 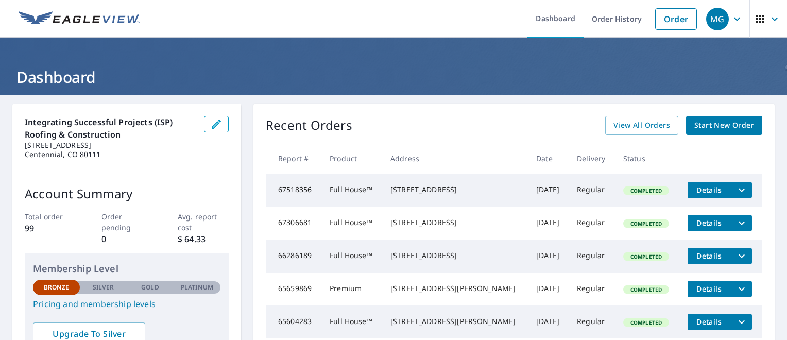 I want to click on img: EV Logo, so click(x=79, y=19).